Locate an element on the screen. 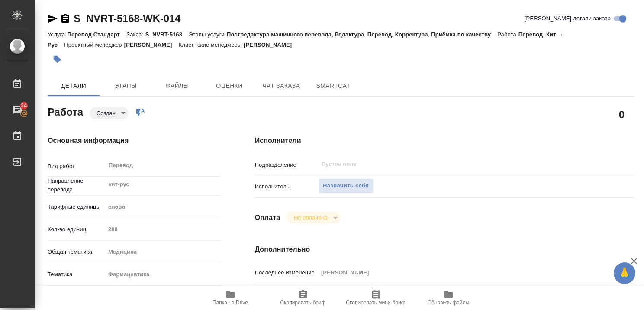  h4: Основная информация is located at coordinates (134, 141).